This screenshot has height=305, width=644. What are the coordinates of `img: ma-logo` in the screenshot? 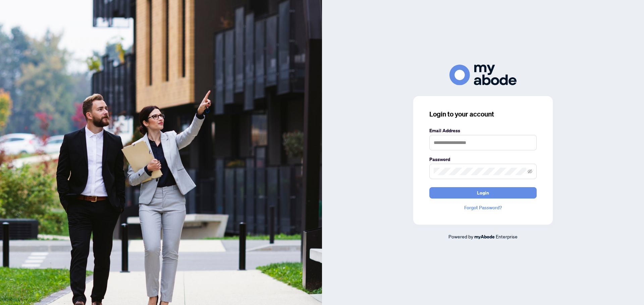 It's located at (483, 75).